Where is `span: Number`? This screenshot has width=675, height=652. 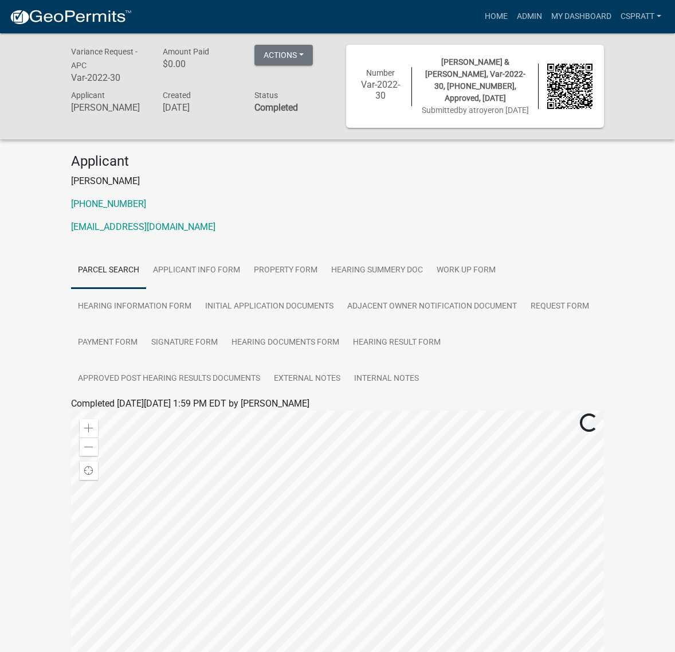 span: Number is located at coordinates (381, 73).